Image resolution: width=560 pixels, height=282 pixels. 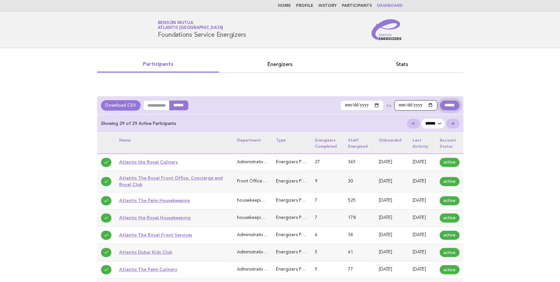 I want to click on td: 61, so click(x=360, y=252).